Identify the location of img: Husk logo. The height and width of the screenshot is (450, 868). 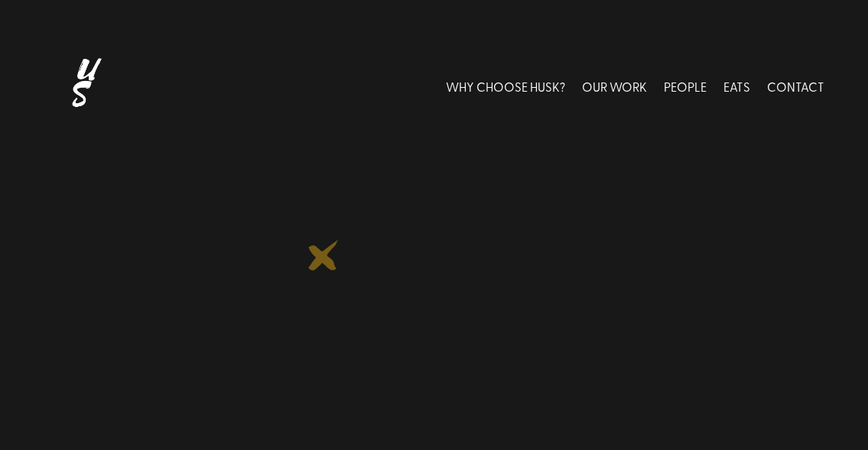
(86, 85).